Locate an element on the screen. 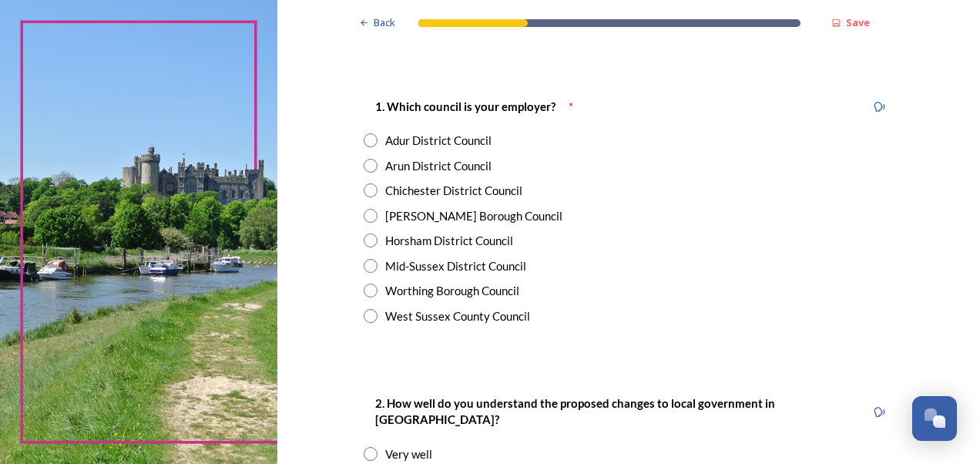  div: West Sussex County Council is located at coordinates (457, 316).